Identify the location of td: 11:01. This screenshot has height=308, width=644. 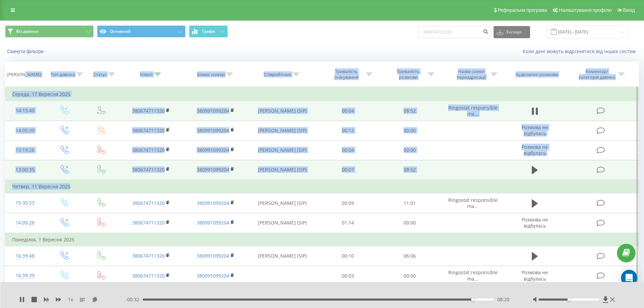
(409, 203).